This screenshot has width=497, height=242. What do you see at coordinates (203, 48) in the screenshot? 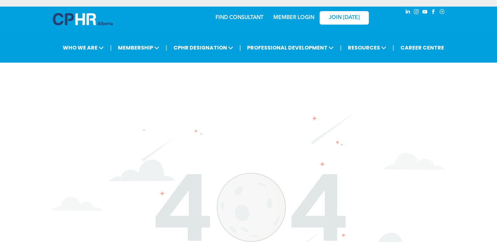
I see `span: CPHR DESIGNATION` at bounding box center [203, 48].